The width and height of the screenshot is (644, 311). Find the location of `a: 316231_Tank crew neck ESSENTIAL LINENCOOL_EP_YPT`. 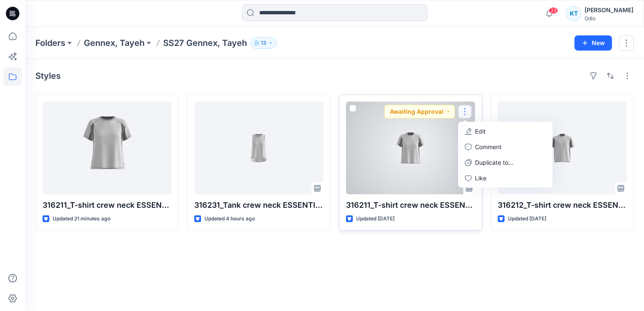

a: 316231_Tank crew neck ESSENTIAL LINENCOOL_EP_YPT is located at coordinates (259, 148).